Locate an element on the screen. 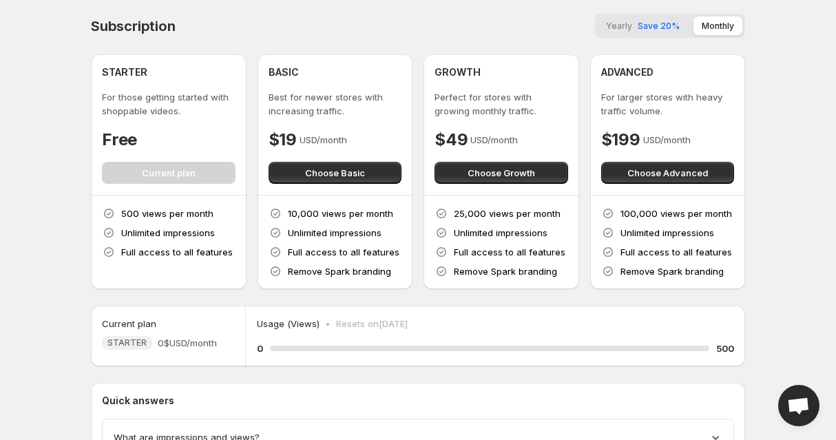  p: For those getting started with shoppable videos. is located at coordinates (169, 104).